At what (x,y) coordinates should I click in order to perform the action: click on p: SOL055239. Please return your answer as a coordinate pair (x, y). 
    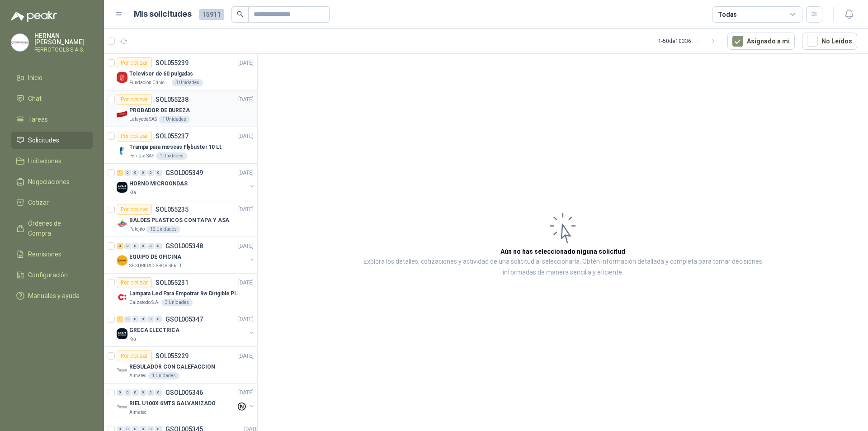
    Looking at the image, I should click on (172, 63).